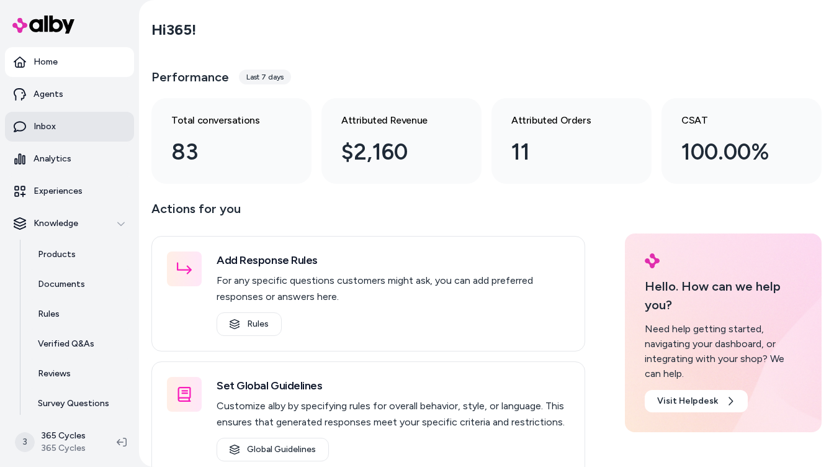 Image resolution: width=834 pixels, height=467 pixels. Describe the element at coordinates (69, 191) in the screenshot. I see `a: Experiences` at that location.